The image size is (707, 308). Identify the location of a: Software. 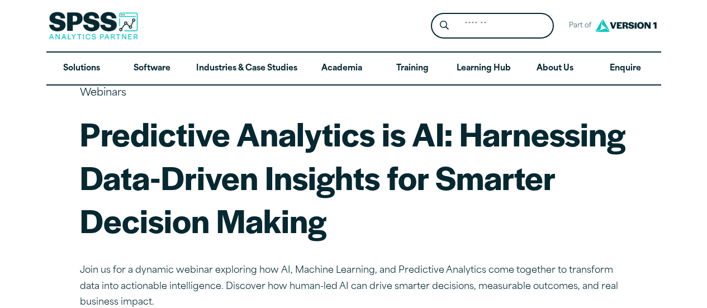
(152, 69).